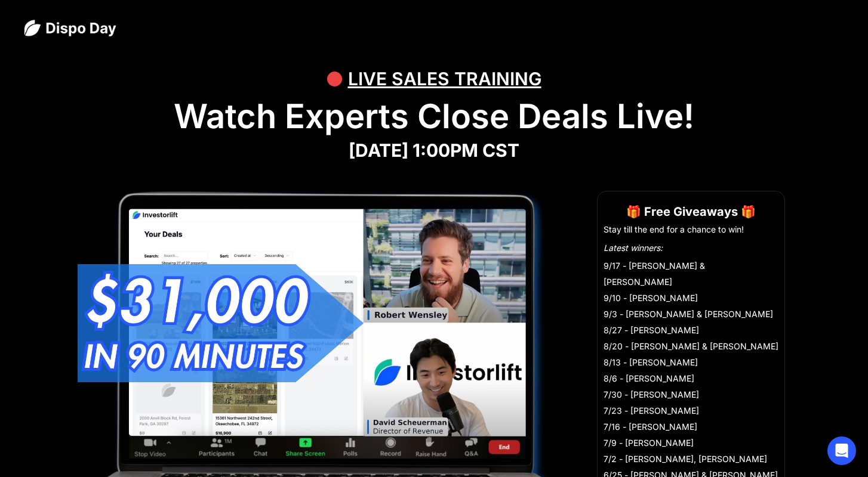 This screenshot has width=868, height=477. I want to click on li: Stay till the end for a chance to win!, so click(691, 230).